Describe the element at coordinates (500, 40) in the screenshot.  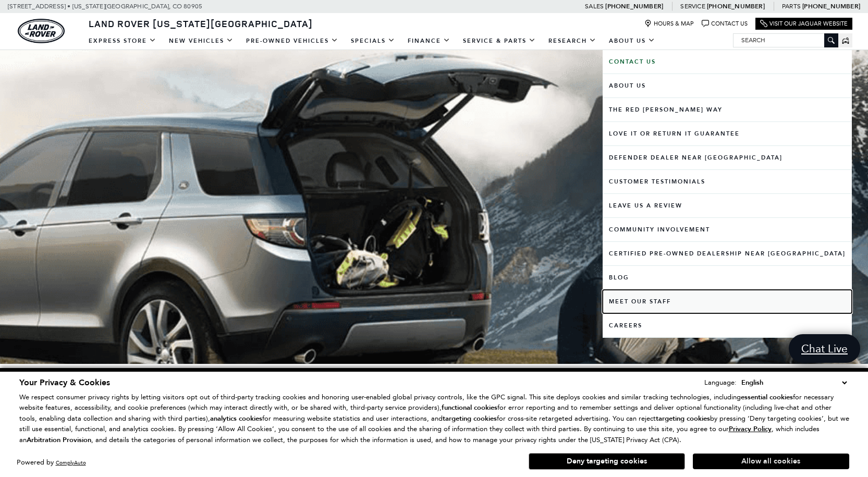
I see `a: Service & Parts` at that location.